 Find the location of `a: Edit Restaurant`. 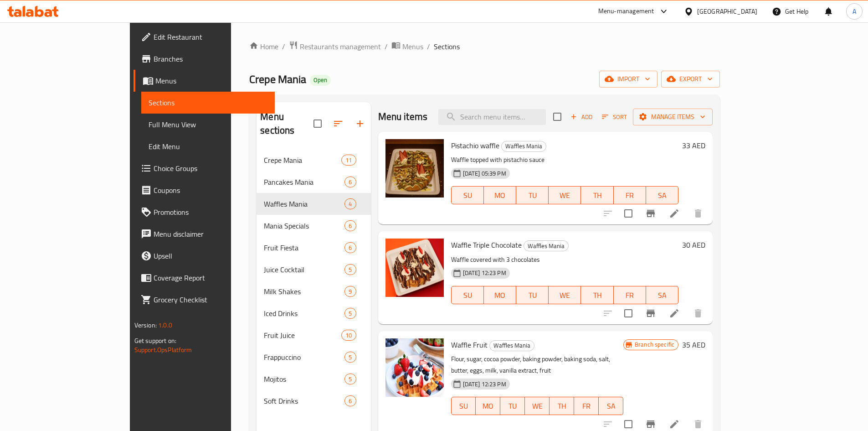

a: Edit Restaurant is located at coordinates (204, 37).